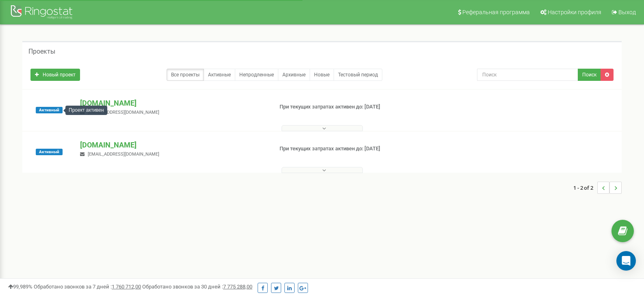  What do you see at coordinates (589, 75) in the screenshot?
I see `button: Поиск` at bounding box center [589, 75].